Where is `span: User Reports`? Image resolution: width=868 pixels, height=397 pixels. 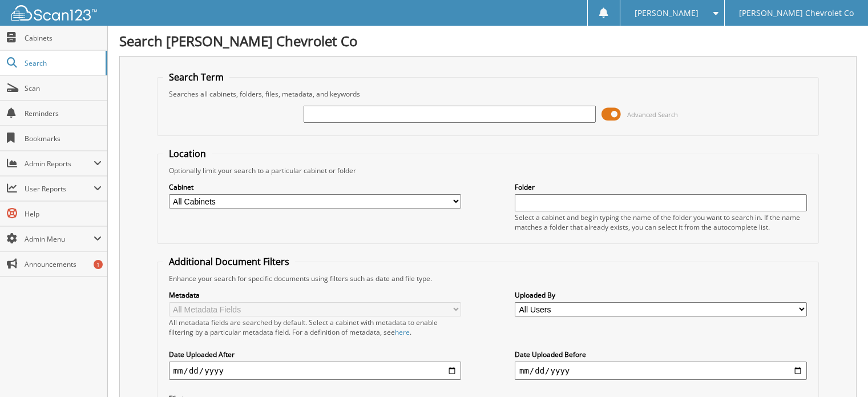 span: User Reports is located at coordinates (59, 188).